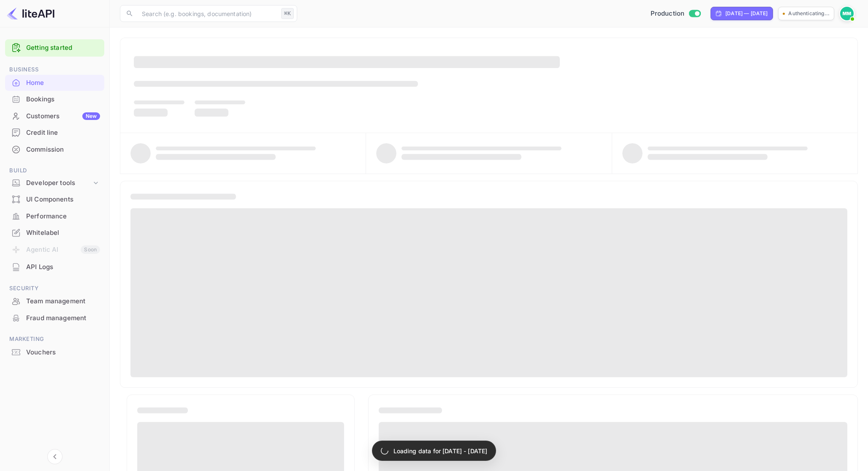 The height and width of the screenshot is (471, 868). Describe the element at coordinates (287, 13) in the screenshot. I see `div: ⌘K` at that location.